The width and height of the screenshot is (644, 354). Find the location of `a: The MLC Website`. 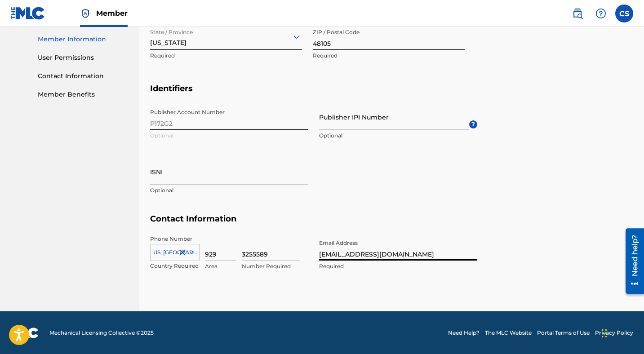

a: The MLC Website is located at coordinates (508, 333).